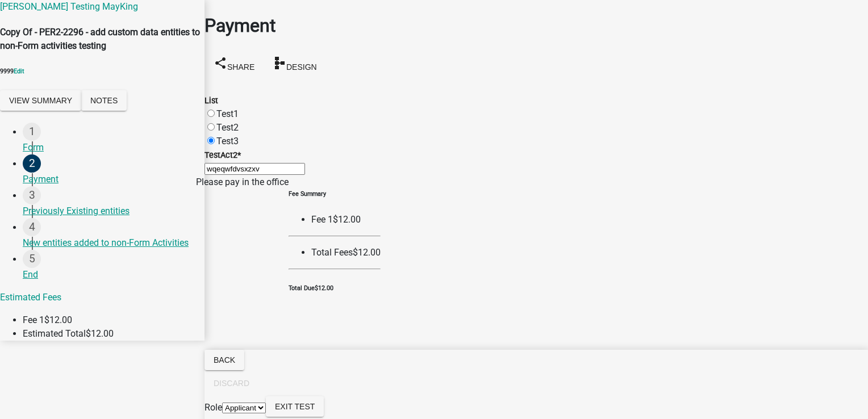  I want to click on div: End, so click(109, 275).